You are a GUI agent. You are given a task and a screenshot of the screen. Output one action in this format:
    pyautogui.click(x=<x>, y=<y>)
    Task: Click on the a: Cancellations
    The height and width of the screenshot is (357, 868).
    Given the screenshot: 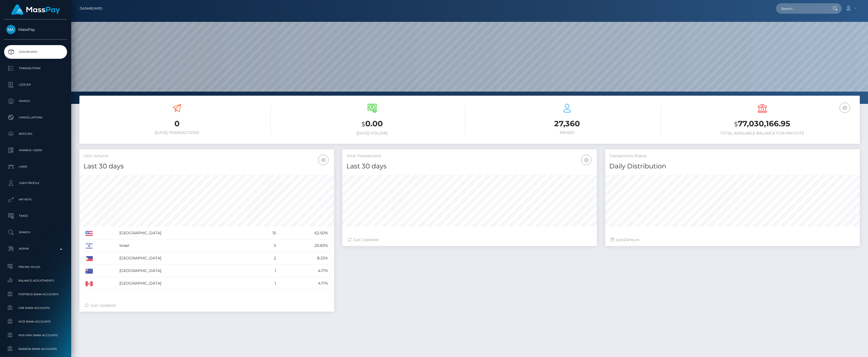 What is the action you would take?
    pyautogui.click(x=36, y=117)
    